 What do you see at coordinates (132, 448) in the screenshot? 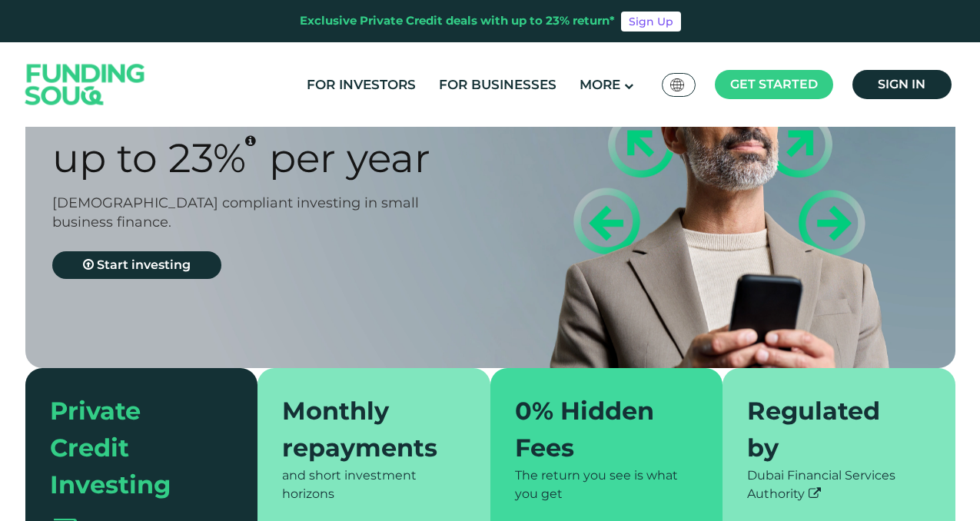
I see `div: Private Credit Investing` at bounding box center [132, 448].